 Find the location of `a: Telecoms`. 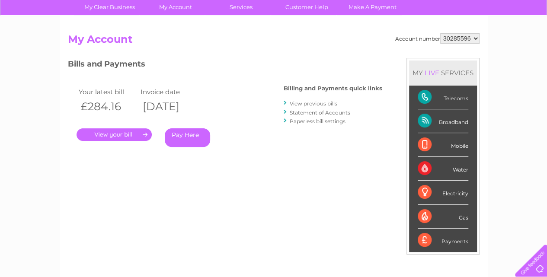

a: Telecoms is located at coordinates (453, 40).